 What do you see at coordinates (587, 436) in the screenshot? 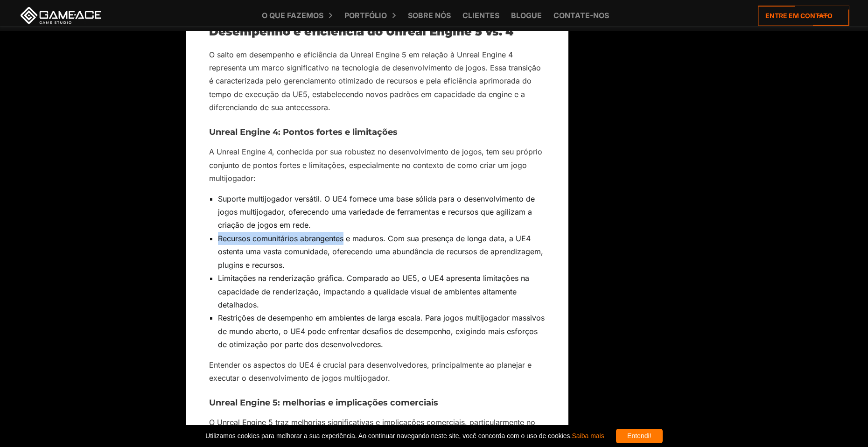
I see `a: Saiba mais` at bounding box center [587, 436].